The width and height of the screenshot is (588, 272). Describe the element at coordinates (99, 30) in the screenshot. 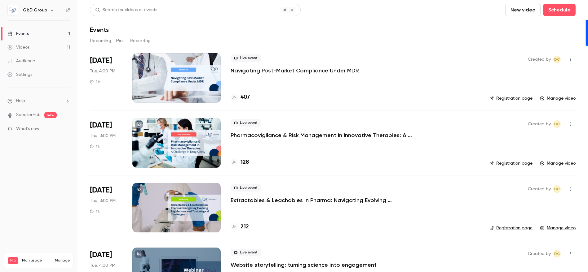

I see `h1: Events` at that location.